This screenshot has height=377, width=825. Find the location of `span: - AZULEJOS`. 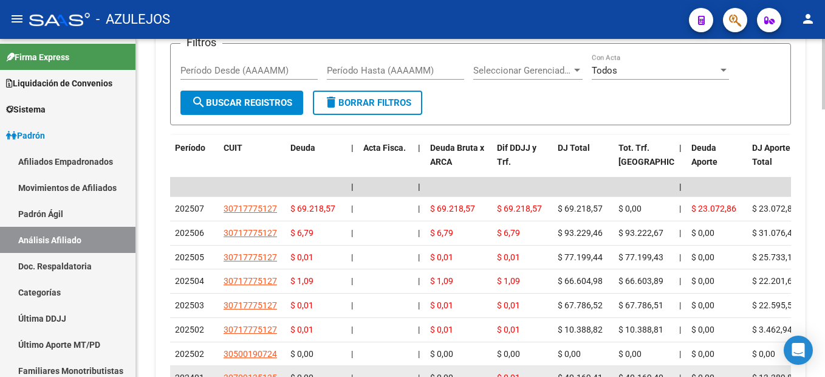

span: - AZULEJOS is located at coordinates (133, 19).